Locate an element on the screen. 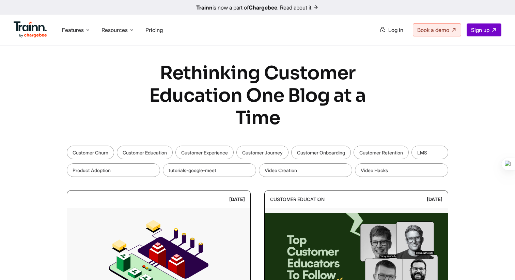  a: LMS is located at coordinates (430, 153).